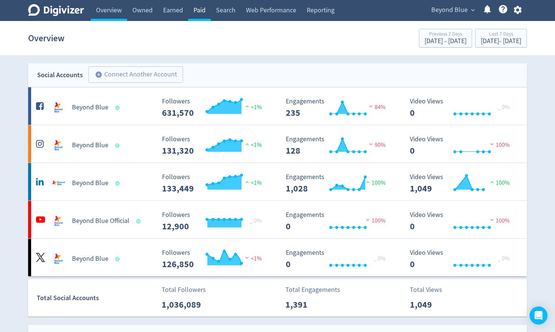  I want to click on a: Beyond Blue undefinedBeyond Blue Followers --- Followers 131,320 <1% Engagements 128 Engagements ..., so click(278, 144).